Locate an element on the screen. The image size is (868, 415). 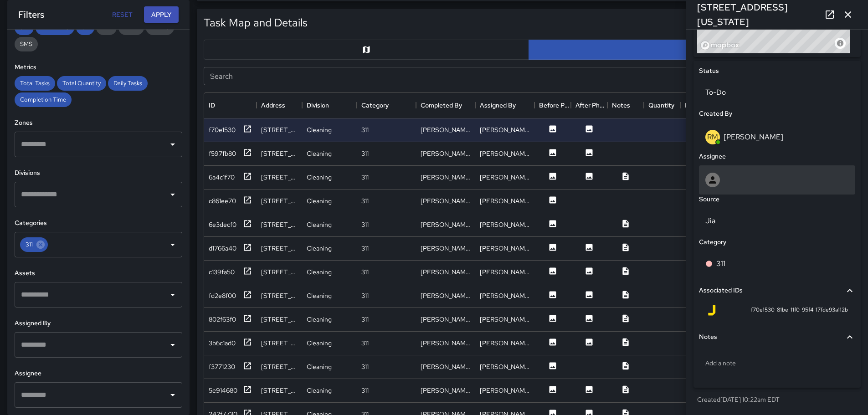
h6: Filters is located at coordinates (31, 15).